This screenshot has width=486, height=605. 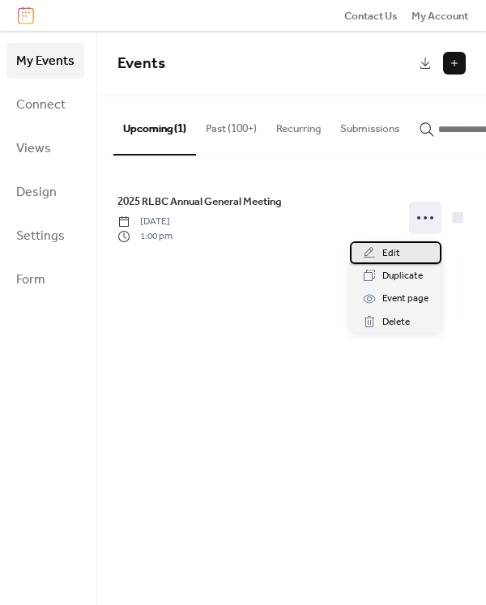 I want to click on a: Settings, so click(x=45, y=236).